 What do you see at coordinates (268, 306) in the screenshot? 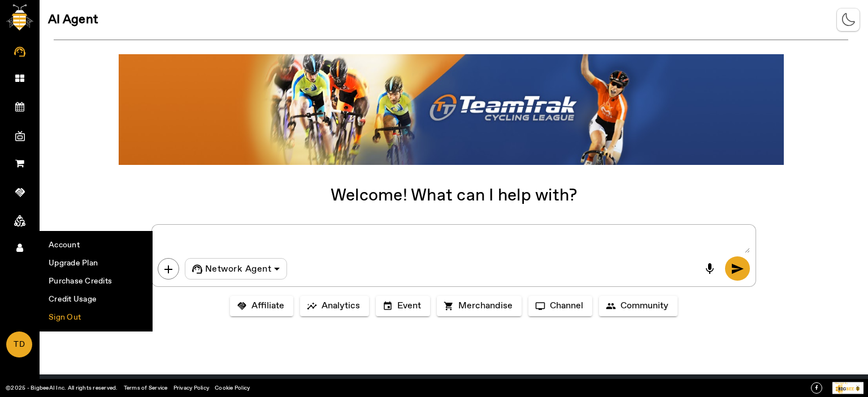
I see `span: Affiliate` at bounding box center [268, 306].